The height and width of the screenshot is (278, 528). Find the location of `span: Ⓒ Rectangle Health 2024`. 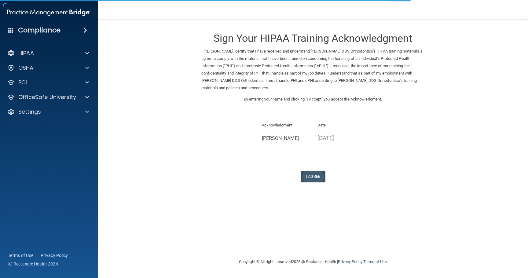

span: Ⓒ Rectangle Health 2024 is located at coordinates (33, 264).